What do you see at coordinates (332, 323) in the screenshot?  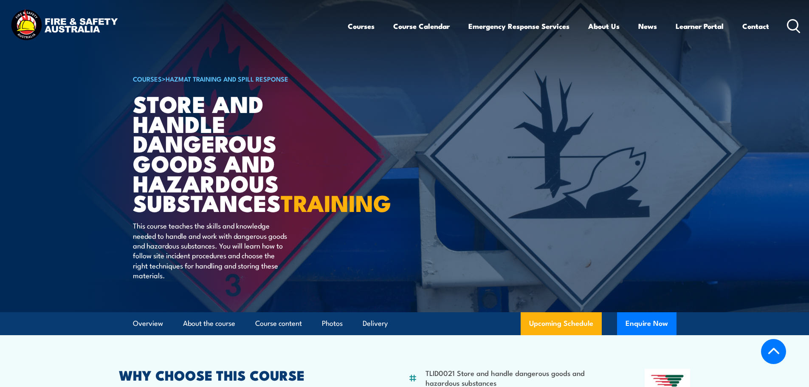 I see `a: Photos` at bounding box center [332, 323].